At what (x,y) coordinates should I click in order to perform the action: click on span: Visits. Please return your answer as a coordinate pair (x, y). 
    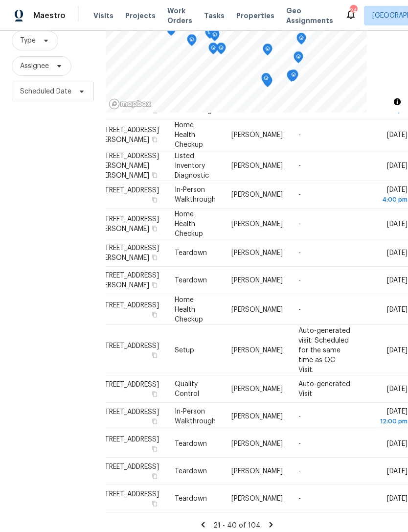
    Looking at the image, I should click on (103, 16).